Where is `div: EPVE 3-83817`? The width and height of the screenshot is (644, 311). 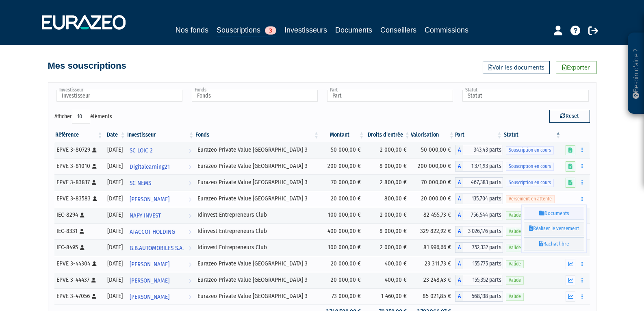 div: EPVE 3-83817 is located at coordinates (78, 182).